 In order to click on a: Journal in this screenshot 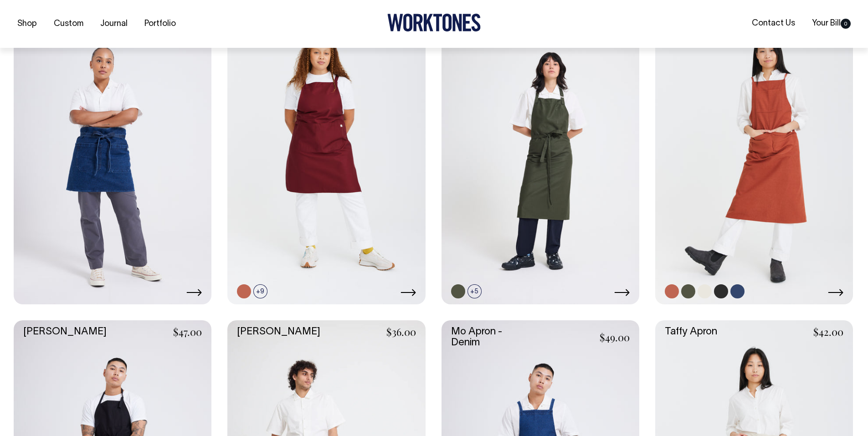, I will do `click(114, 24)`.